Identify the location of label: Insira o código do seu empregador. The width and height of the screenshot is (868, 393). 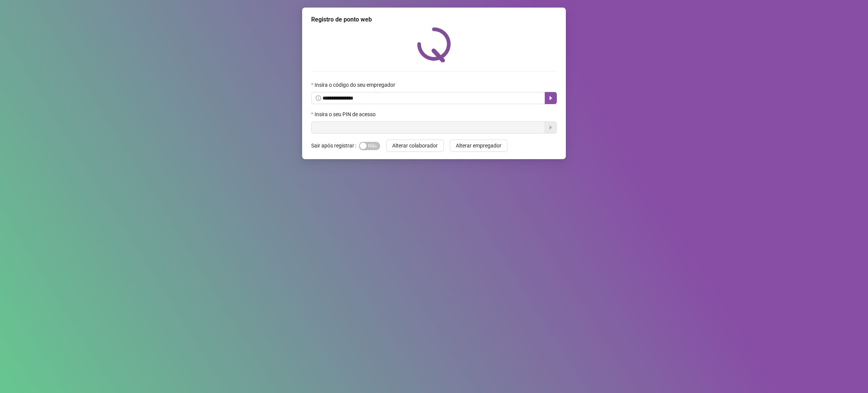
(356, 85).